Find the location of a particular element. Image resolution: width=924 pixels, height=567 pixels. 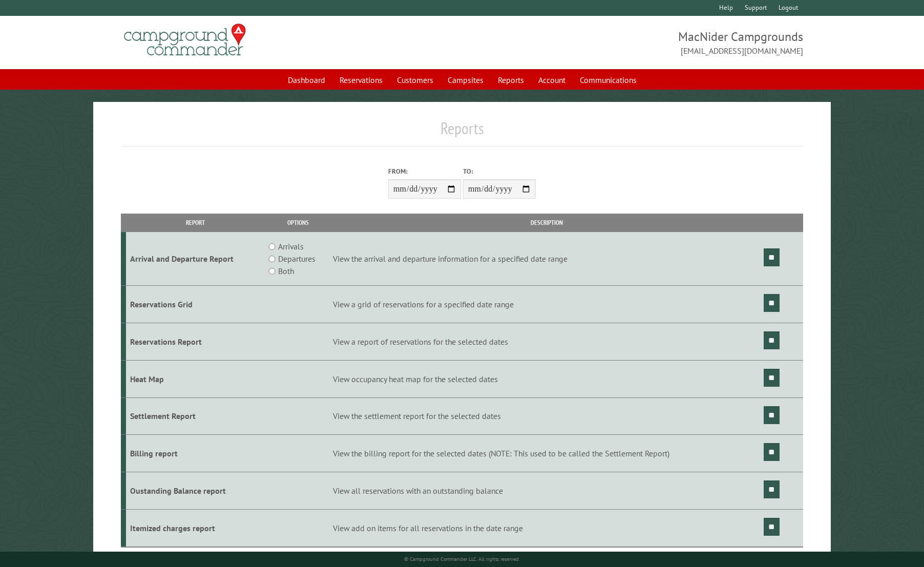

th: Description is located at coordinates (547, 223).